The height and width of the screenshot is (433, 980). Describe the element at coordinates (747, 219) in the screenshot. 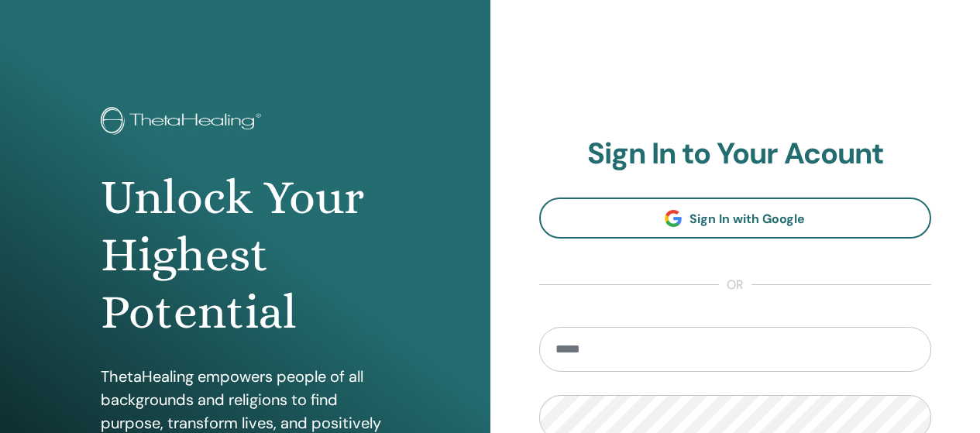

I see `span: Sign In with Google` at that location.